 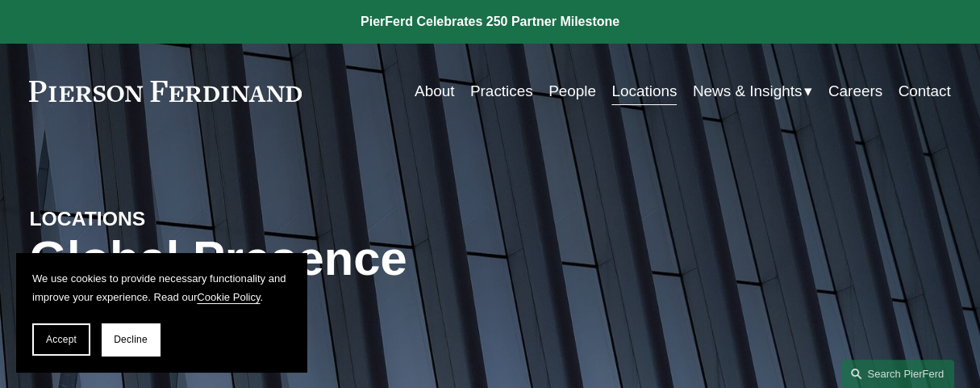 I want to click on a: Locations, so click(x=644, y=91).